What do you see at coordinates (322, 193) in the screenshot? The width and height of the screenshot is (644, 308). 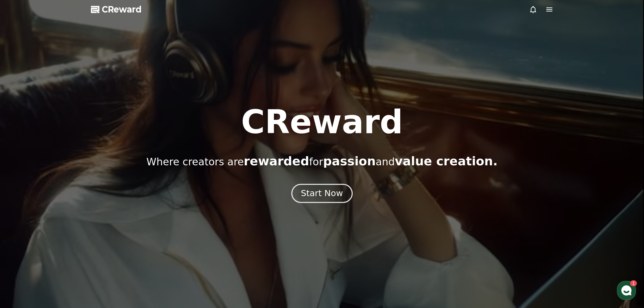 I see `button: Start Now` at bounding box center [322, 193].